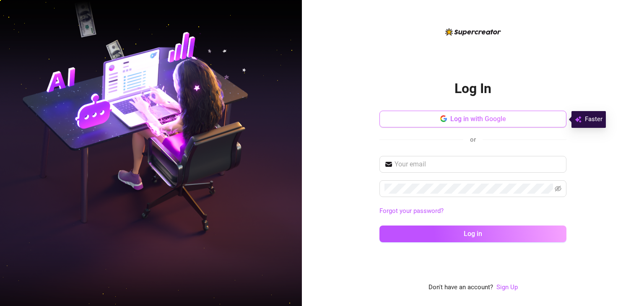 This screenshot has height=306, width=644. What do you see at coordinates (461, 288) in the screenshot?
I see `span: Don't have an account?` at bounding box center [461, 288].